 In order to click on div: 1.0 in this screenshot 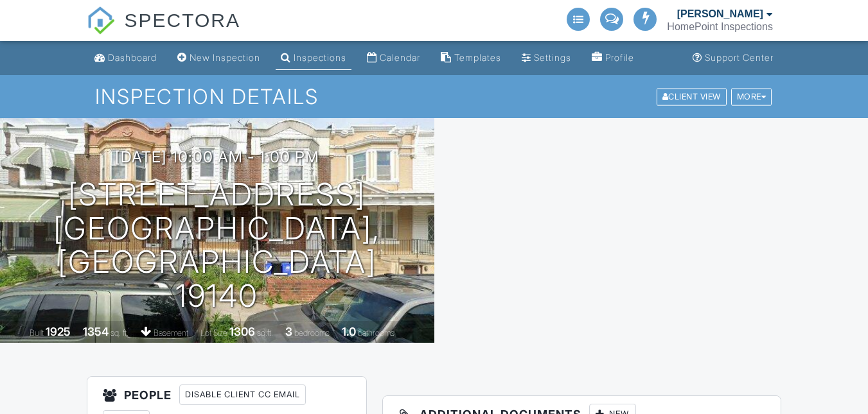, I will do `click(348, 331)`.